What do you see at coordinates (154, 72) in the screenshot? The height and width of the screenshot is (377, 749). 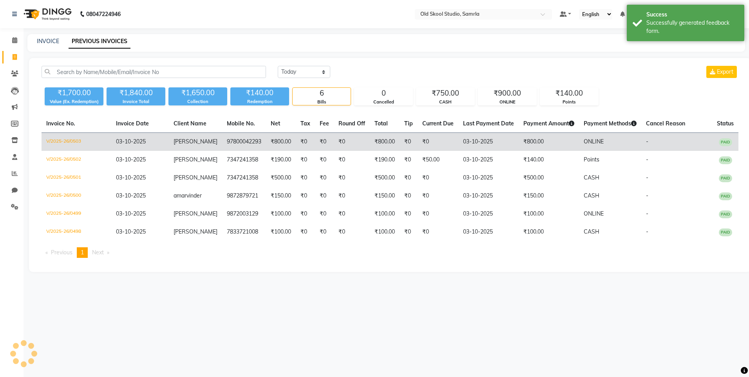 I see `input: Search by Name/Mobile/Email/Invoice No` at bounding box center [154, 72].